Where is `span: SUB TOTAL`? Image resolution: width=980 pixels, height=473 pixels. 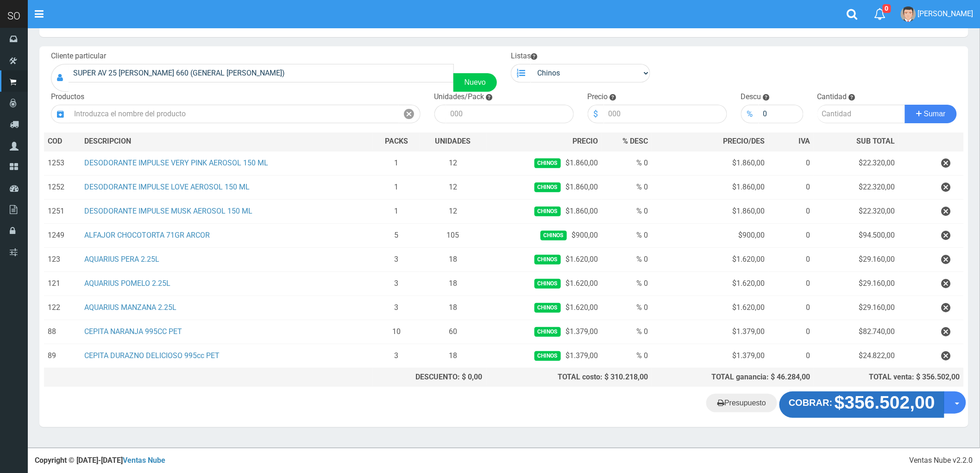 span: SUB TOTAL is located at coordinates (876, 141).